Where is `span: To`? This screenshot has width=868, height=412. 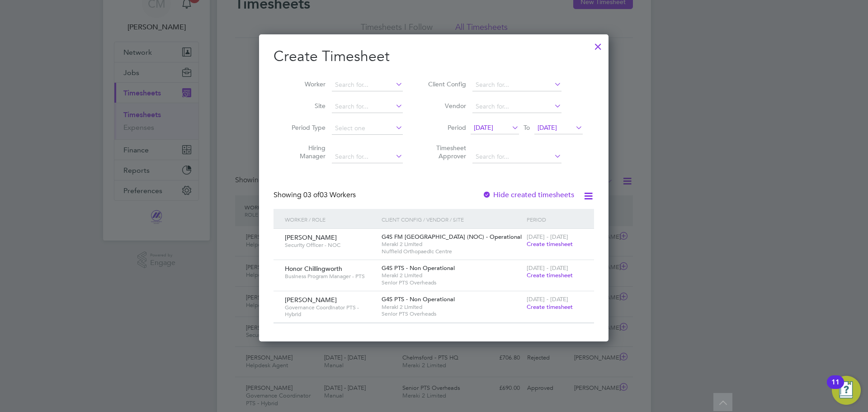 span: To is located at coordinates (526, 128).